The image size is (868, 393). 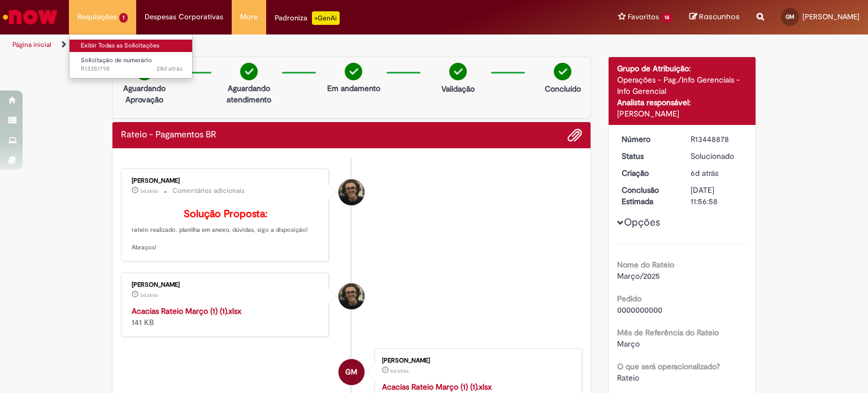 What do you see at coordinates (648, 173) in the screenshot?
I see `dt: Criação` at bounding box center [648, 173].